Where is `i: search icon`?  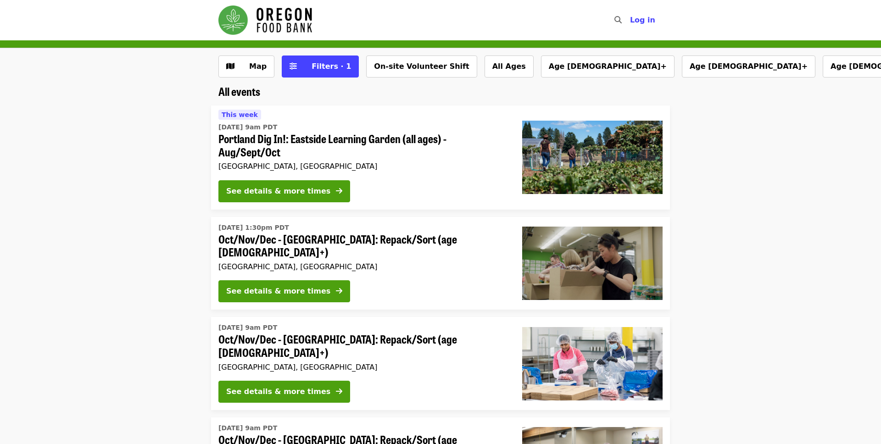
i: search icon is located at coordinates (618, 20).